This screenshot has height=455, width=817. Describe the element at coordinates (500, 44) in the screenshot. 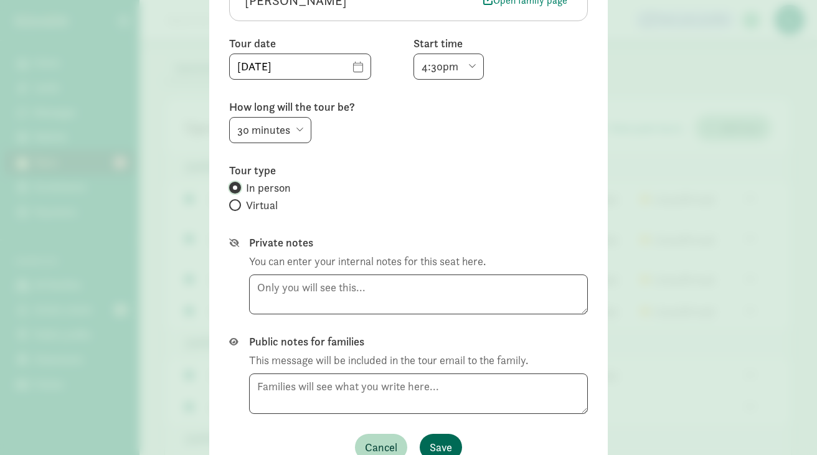

I see `label: Start time` at that location.